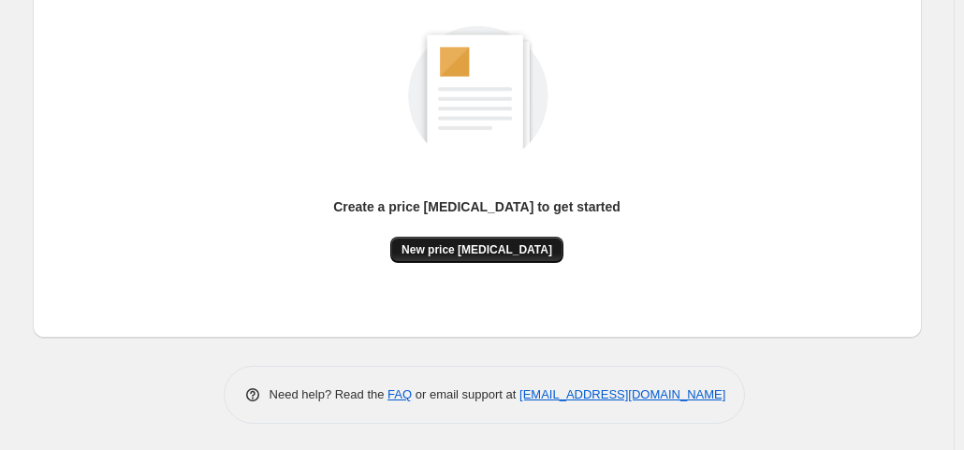 The image size is (964, 450). What do you see at coordinates (400, 394) in the screenshot?
I see `a: FAQ` at bounding box center [400, 394].